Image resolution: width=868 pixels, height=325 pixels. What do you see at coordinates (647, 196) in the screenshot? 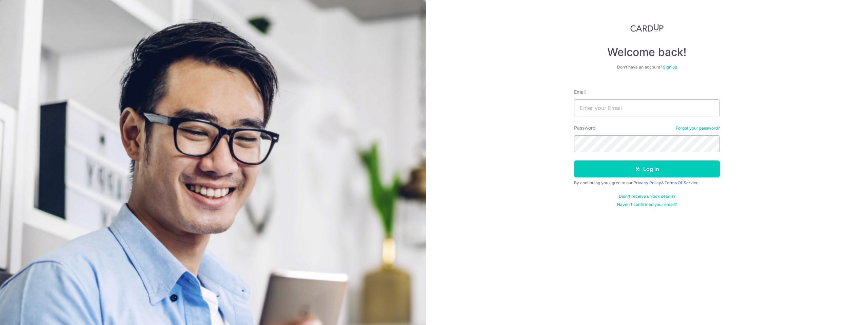
I see `a: Didn't receive unlock details?` at bounding box center [647, 196].